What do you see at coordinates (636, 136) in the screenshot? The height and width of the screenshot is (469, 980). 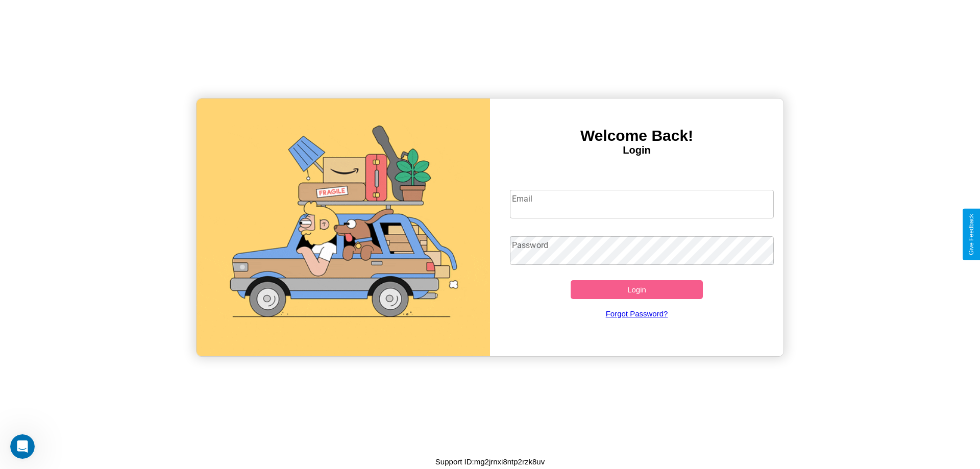 I see `h3: Welcome Back!` at bounding box center [636, 136].